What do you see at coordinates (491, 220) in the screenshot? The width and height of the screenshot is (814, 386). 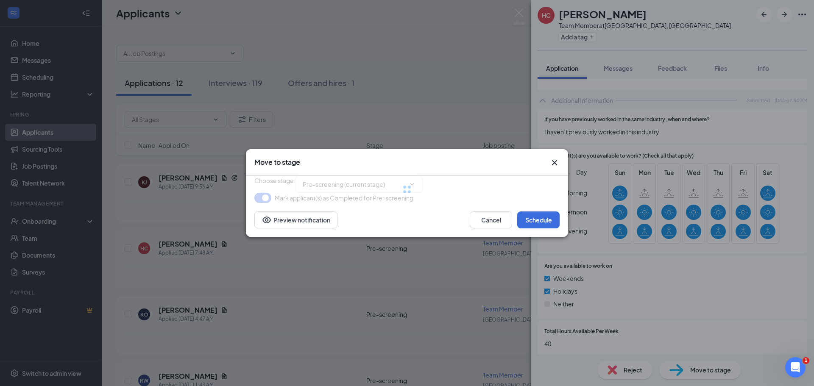 I see `button: Cancel` at bounding box center [491, 220].